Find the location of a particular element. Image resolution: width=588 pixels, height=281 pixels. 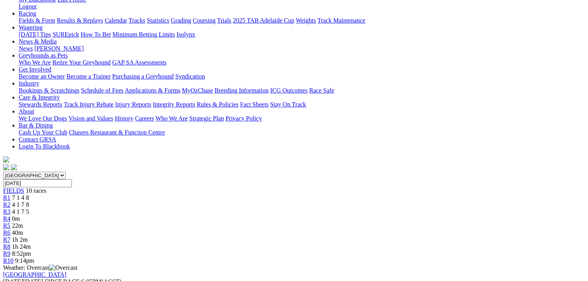

a: ICG Outcomes is located at coordinates (289, 90).